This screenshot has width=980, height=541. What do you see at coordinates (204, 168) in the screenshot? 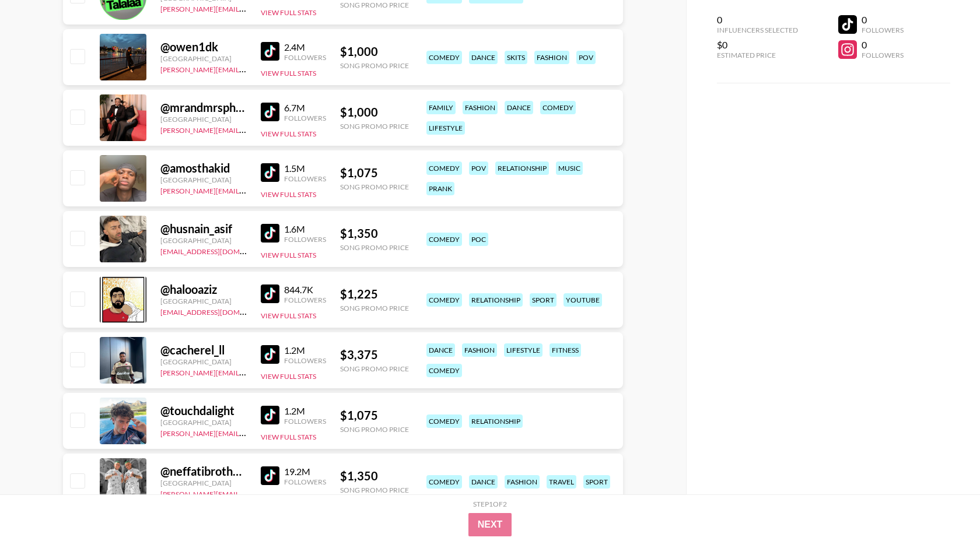
I see `div: @ amosthakid` at bounding box center [204, 168].